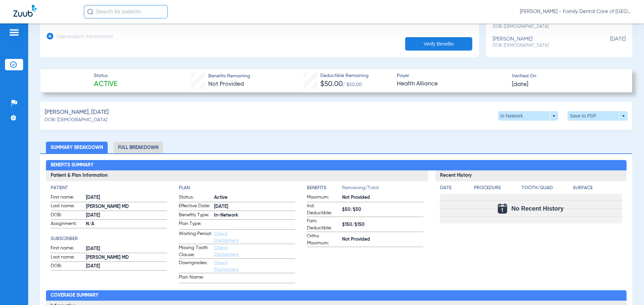 This screenshot has width=644, height=305. I want to click on input: Search for patients, so click(126, 12).